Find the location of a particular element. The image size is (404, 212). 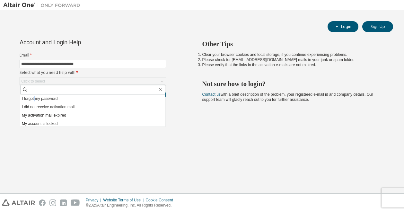

li: Clear your browser cookies and local storage, if you continue experiencing problems. is located at coordinates (292, 55).